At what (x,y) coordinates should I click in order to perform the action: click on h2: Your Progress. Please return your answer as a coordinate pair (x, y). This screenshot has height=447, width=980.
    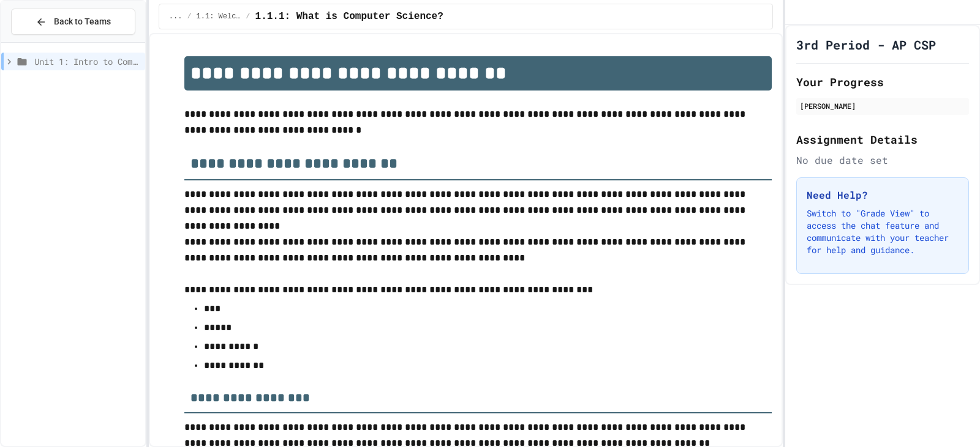
    Looking at the image, I should click on (882, 82).